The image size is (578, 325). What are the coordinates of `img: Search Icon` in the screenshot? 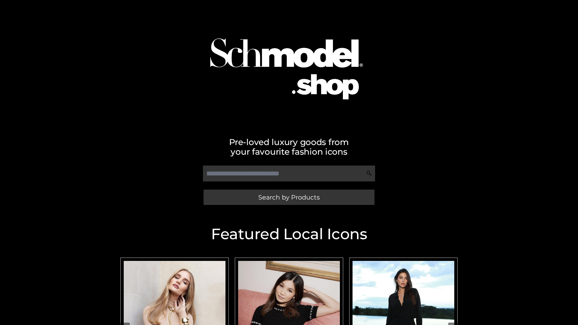 It's located at (369, 173).